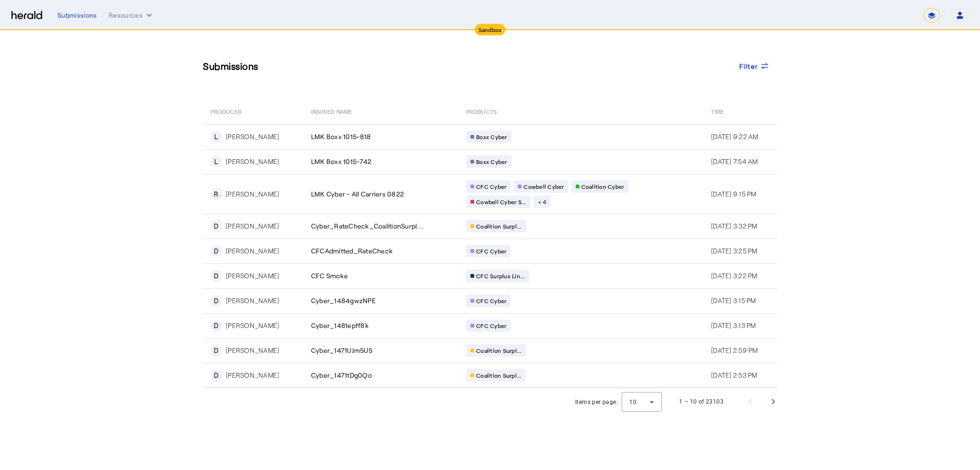 This screenshot has width=980, height=470. Describe the element at coordinates (216, 194) in the screenshot. I see `div: R` at that location.